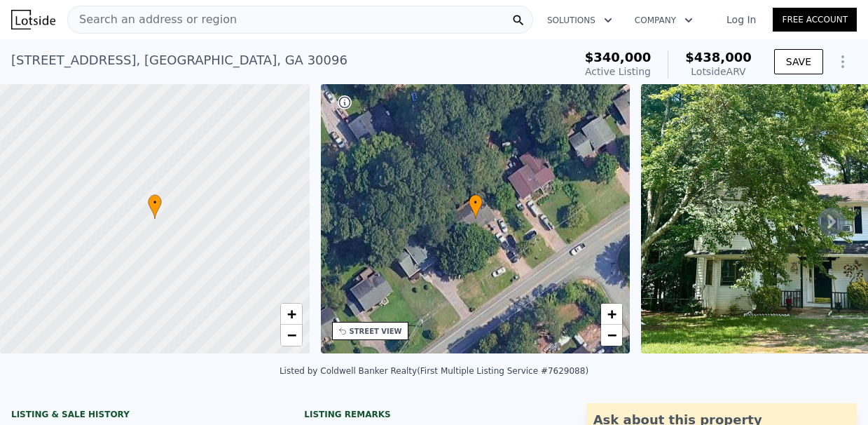 The width and height of the screenshot is (868, 425). Describe the element at coordinates (152, 20) in the screenshot. I see `span: Search an address or region` at that location.